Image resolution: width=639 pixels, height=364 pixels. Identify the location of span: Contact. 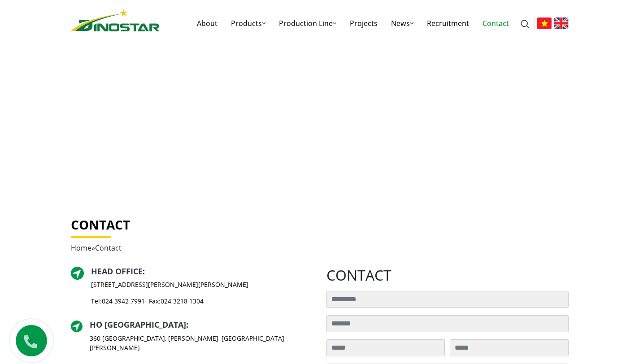
(108, 248).